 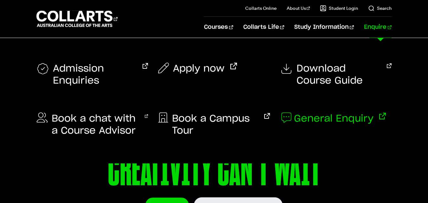 What do you see at coordinates (77, 19) in the screenshot?
I see `div: Go to homepage` at bounding box center [77, 19].